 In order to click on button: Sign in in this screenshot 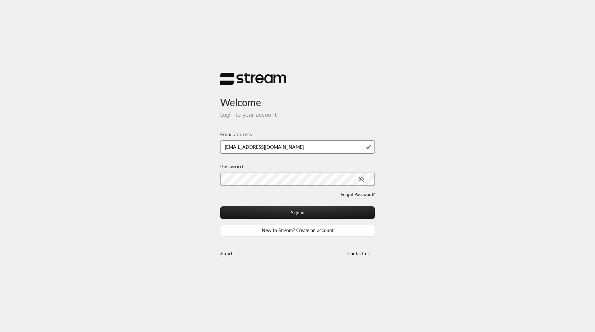, I will do `click(298, 212)`.